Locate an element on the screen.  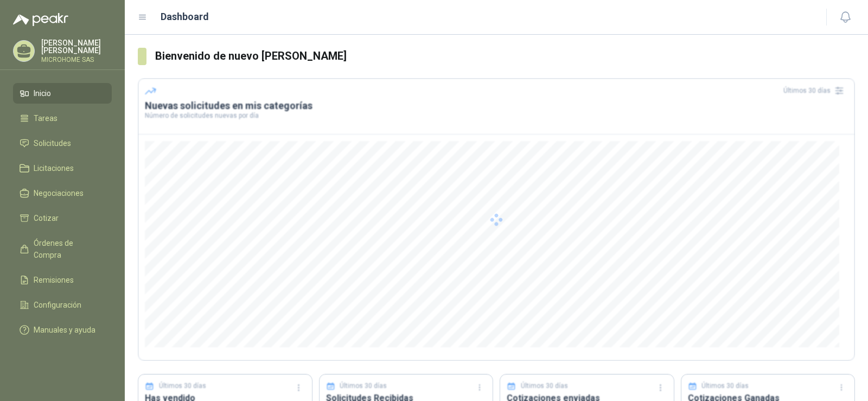
p: MICROHOME SAS is located at coordinates (77, 59).